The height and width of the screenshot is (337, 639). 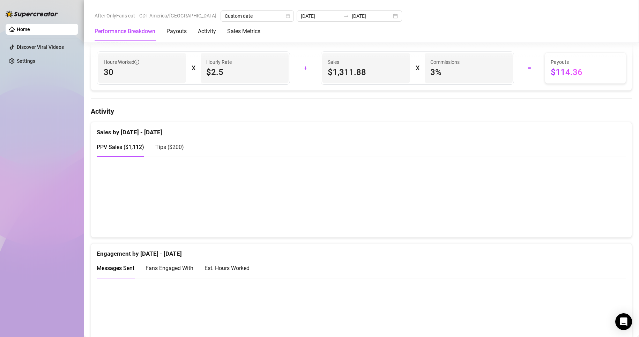 I want to click on div: Sales Metrics, so click(x=244, y=31).